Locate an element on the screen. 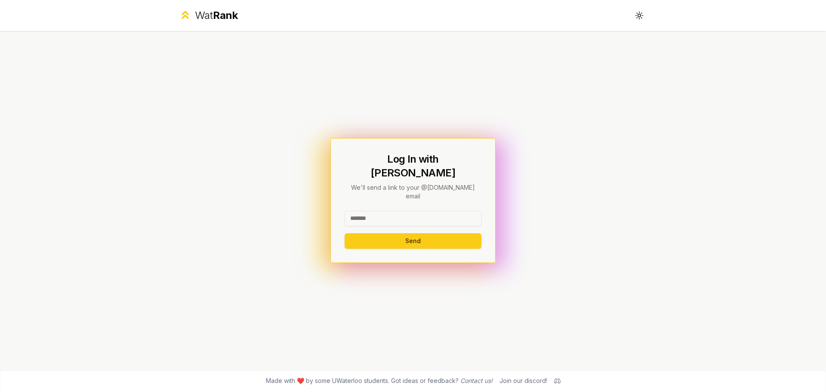  span: Made with ❤️ by some UWaterloo students. Got ideas or feedback? is located at coordinates (379, 381).